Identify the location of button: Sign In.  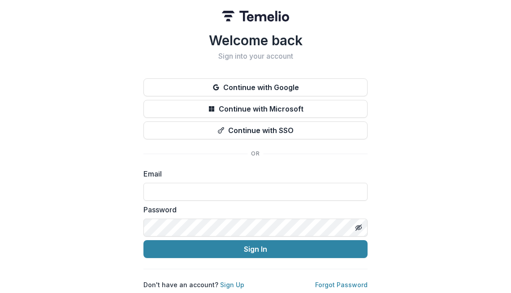
(255, 249).